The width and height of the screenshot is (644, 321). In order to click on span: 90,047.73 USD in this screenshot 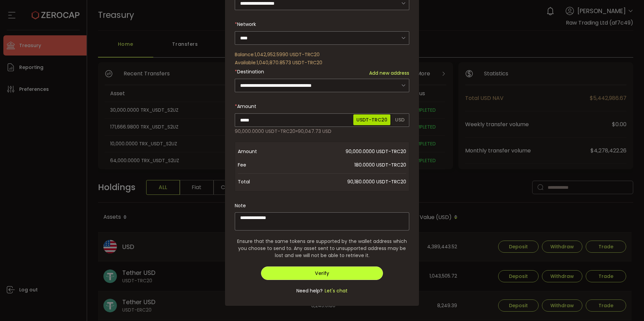, I will do `click(315, 131)`.